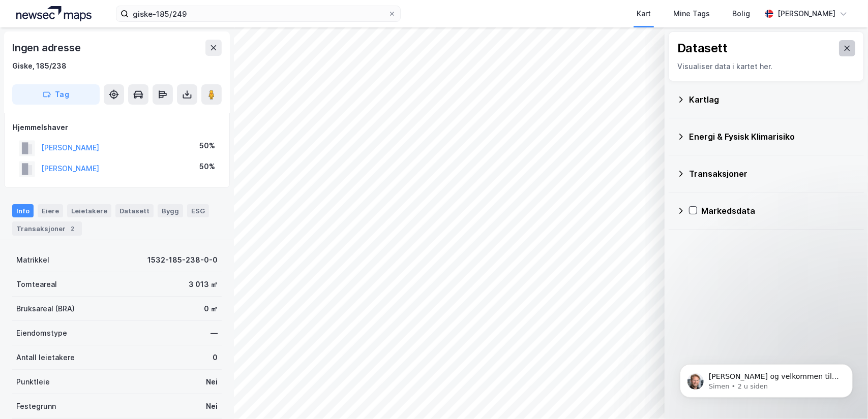  Describe the element at coordinates (50, 211) in the screenshot. I see `div: Eiere` at that location.